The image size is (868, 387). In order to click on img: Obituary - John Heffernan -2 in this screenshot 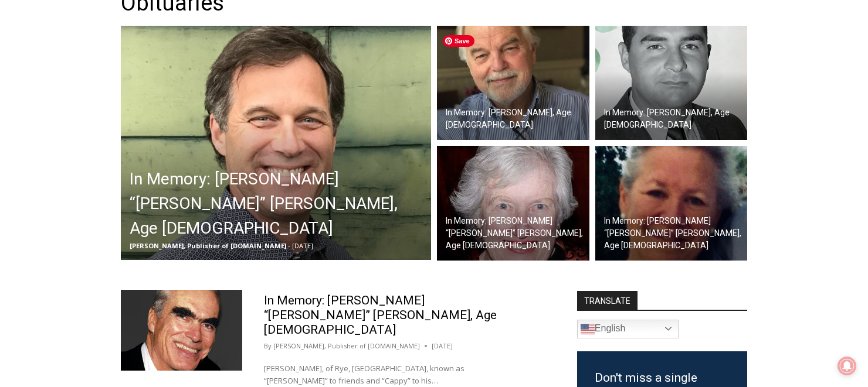, I will do `click(181, 331)`.